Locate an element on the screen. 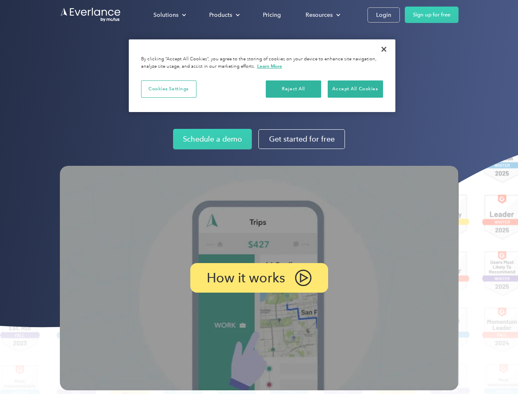 This screenshot has width=518, height=394. a: Get started for free is located at coordinates (301, 139).